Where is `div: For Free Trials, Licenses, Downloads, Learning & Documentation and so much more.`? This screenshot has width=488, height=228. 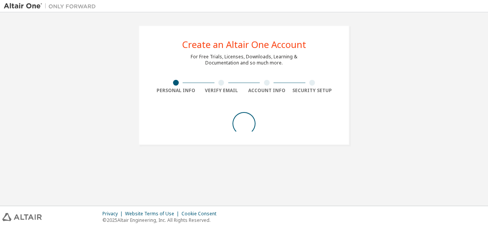 div: For Free Trials, Licenses, Downloads, Learning & Documentation and so much more. is located at coordinates (244, 60).